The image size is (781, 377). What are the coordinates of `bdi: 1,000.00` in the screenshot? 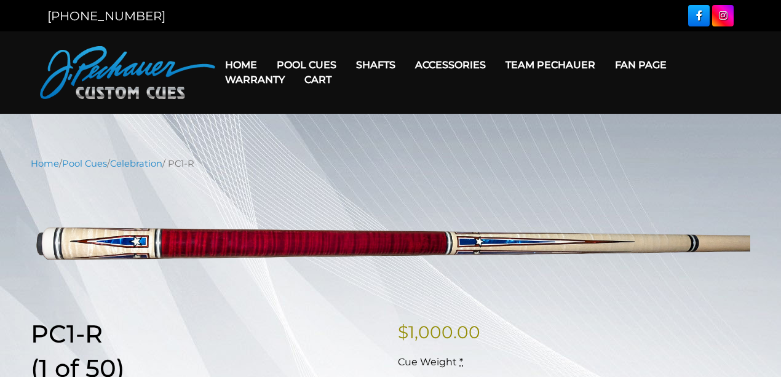 It's located at (439, 332).